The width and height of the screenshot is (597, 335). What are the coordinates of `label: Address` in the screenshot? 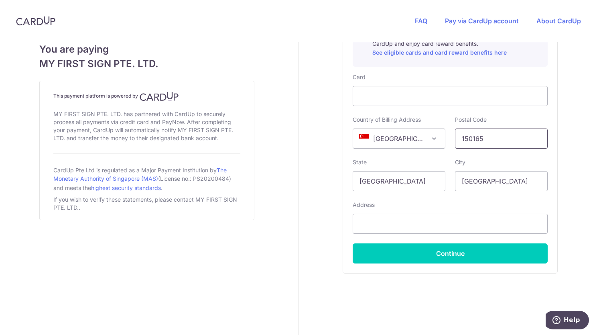 It's located at (364, 205).